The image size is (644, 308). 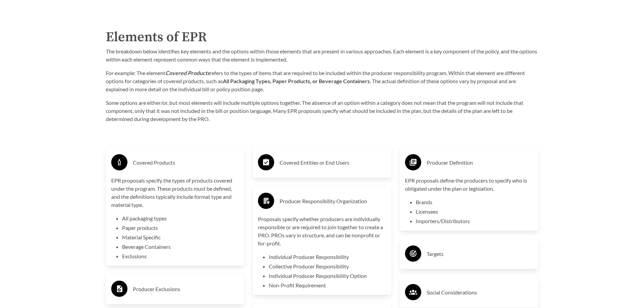 I want to click on li: Collective Producer Responsibility, so click(x=327, y=267).